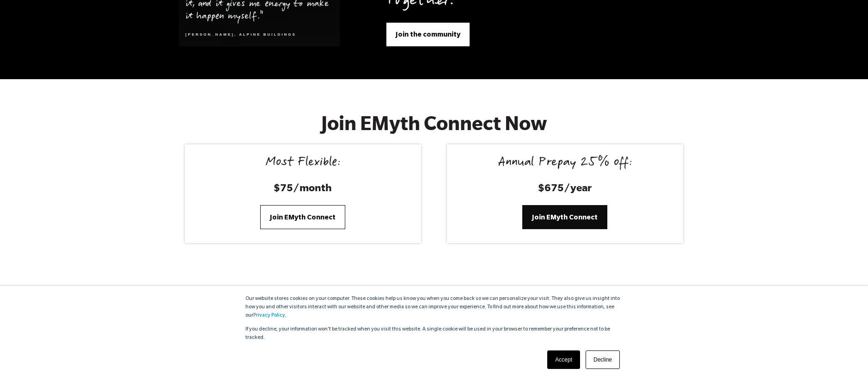 Image resolution: width=868 pixels, height=381 pixels. What do you see at coordinates (269, 316) in the screenshot?
I see `a: Privacy Policy` at bounding box center [269, 316].